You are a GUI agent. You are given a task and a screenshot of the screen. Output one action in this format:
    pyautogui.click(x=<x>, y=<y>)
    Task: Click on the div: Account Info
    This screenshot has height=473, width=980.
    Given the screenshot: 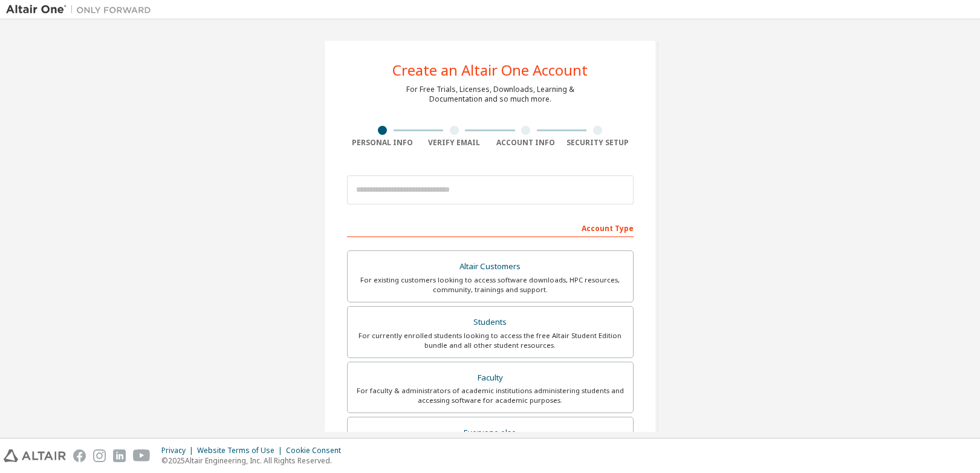 What is the action you would take?
    pyautogui.click(x=526, y=143)
    